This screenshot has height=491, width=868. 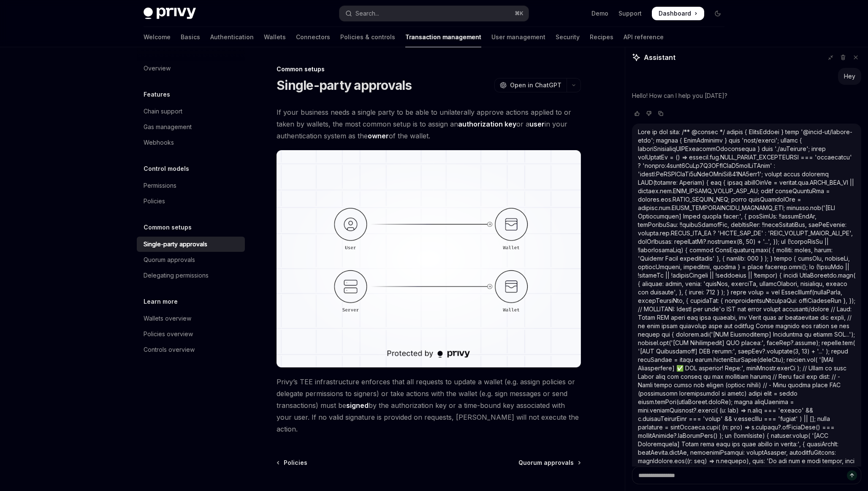 What do you see at coordinates (535, 85) in the screenshot?
I see `span: Open in ChatGPT` at bounding box center [535, 85].